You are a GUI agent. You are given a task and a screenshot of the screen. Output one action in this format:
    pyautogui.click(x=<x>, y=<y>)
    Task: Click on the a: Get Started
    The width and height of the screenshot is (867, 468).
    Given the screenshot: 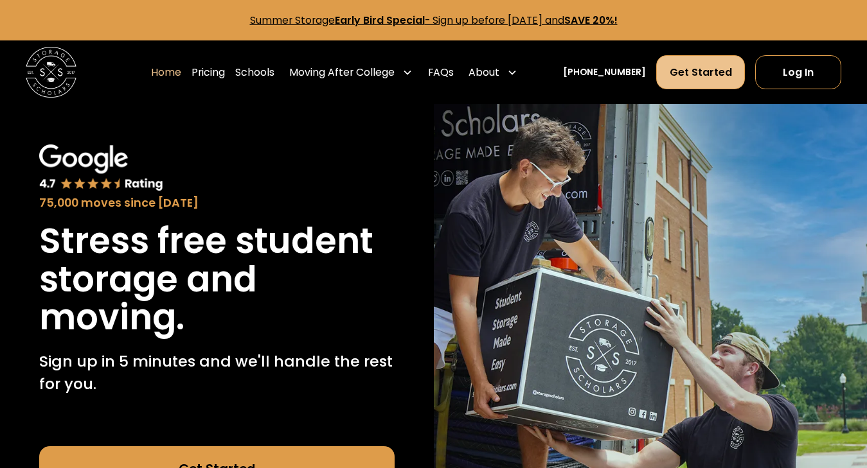 What is the action you would take?
    pyautogui.click(x=700, y=72)
    